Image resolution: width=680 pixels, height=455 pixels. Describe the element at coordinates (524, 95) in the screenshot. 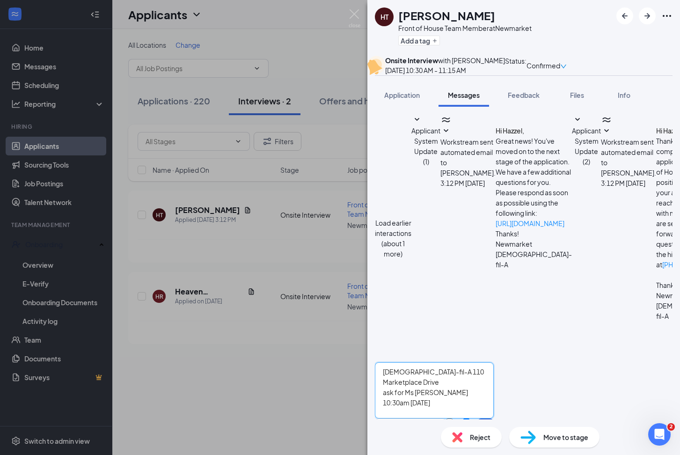

I see `span: Feedback` at that location.